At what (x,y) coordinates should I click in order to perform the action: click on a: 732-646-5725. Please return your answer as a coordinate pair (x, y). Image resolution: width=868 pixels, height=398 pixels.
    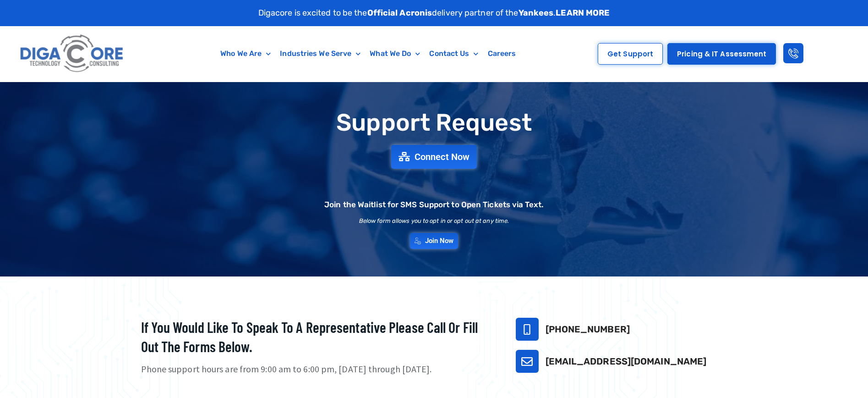
    Looking at the image, I should click on (527, 329).